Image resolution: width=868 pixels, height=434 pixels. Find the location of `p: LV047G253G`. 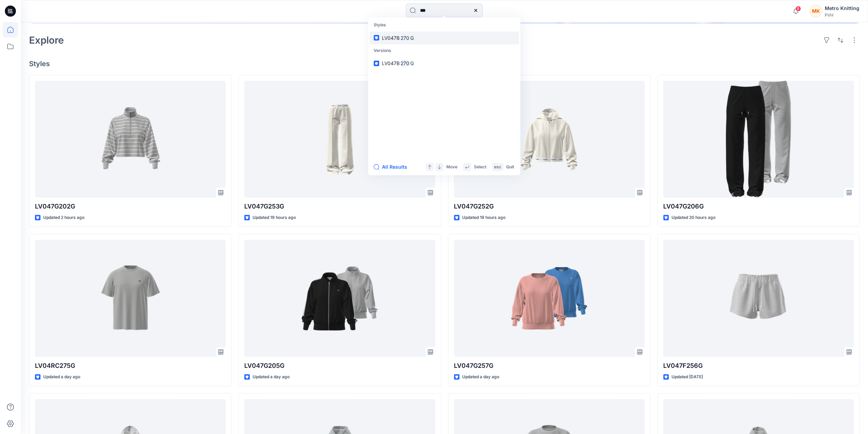

p: LV047G253G is located at coordinates (339, 207).